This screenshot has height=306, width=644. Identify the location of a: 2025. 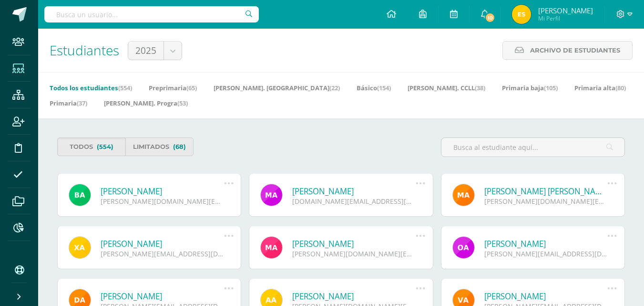
(155, 50).